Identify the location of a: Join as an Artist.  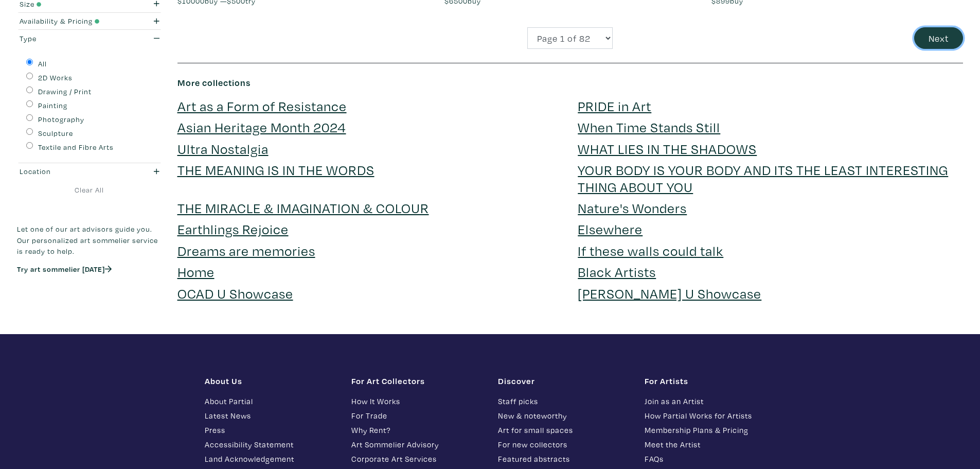
(710, 401).